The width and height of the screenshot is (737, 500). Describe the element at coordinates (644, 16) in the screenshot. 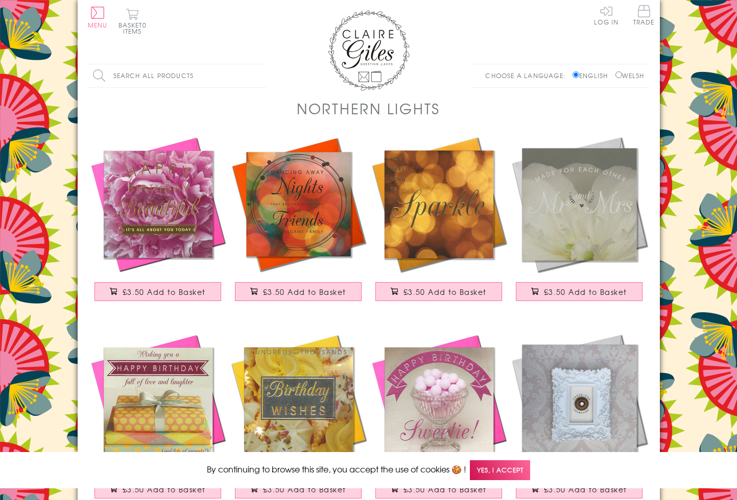

I see `a: Trade` at that location.